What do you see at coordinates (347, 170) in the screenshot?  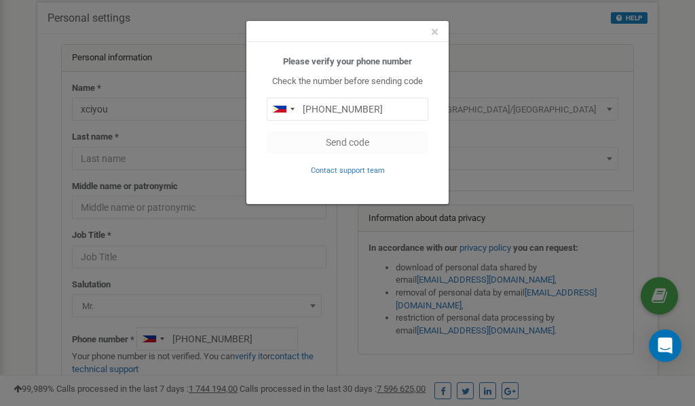 I see `small: Contact support team` at bounding box center [347, 170].